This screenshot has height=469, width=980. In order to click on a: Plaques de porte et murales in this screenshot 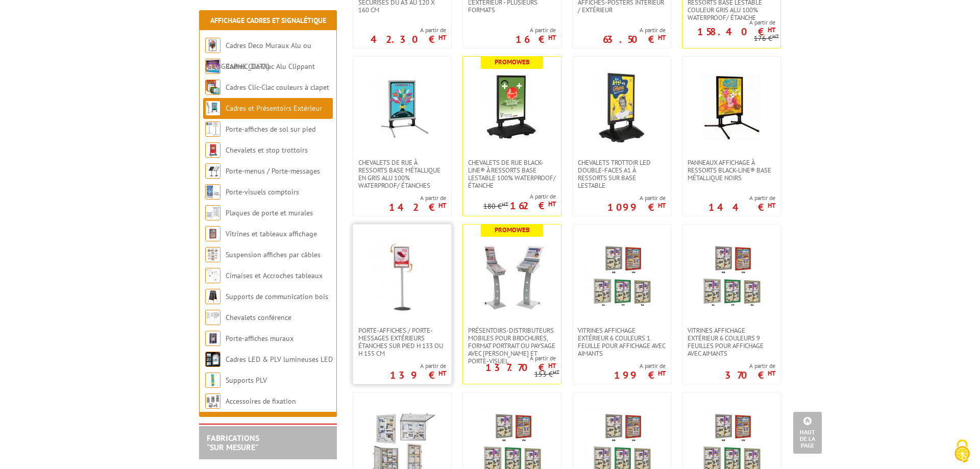, I will do `click(269, 213)`.